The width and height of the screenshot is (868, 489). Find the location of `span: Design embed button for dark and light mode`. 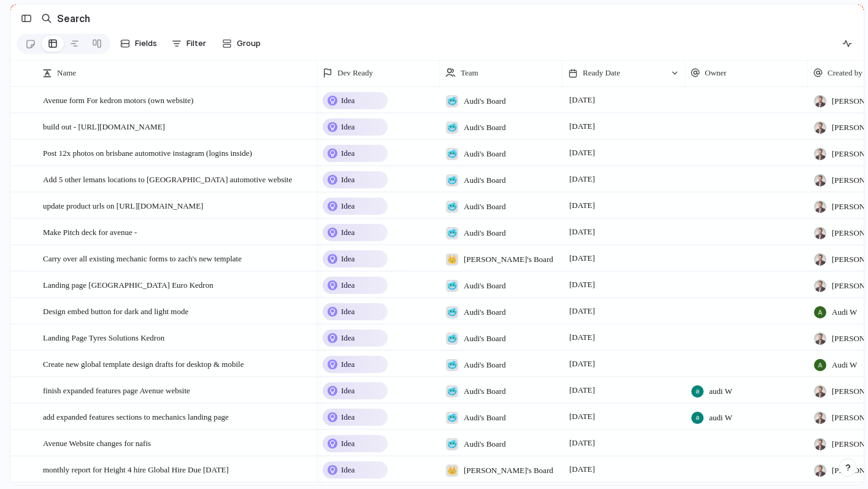

span: Design embed button for dark and light mode is located at coordinates (115, 311).